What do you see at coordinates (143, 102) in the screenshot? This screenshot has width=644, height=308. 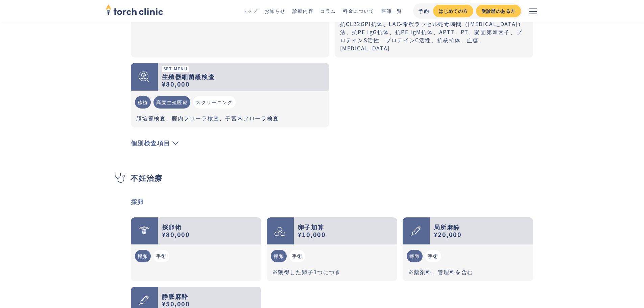 I see `div: 移植` at bounding box center [143, 102].